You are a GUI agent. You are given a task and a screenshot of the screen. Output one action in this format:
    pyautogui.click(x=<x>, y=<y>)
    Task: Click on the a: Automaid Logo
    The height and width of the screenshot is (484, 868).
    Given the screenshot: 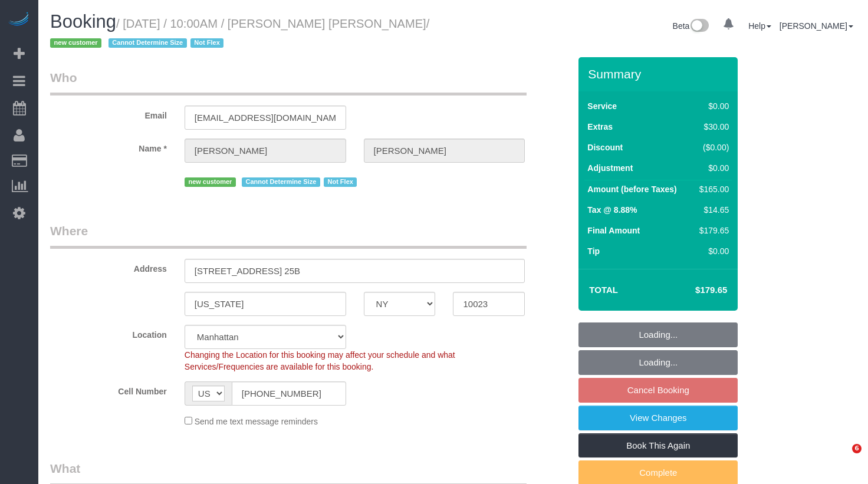 What is the action you would take?
    pyautogui.click(x=19, y=20)
    